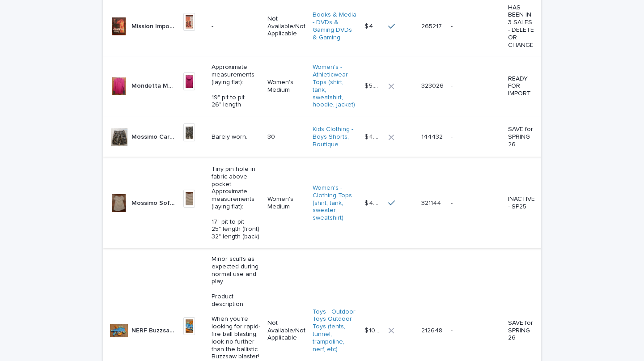 The height and width of the screenshot is (361, 644). I want to click on p: Barely worn., so click(236, 136).